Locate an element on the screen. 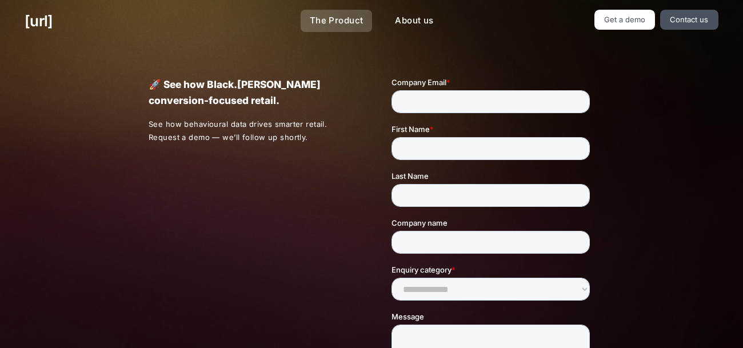 This screenshot has width=743, height=348. a: The Product is located at coordinates (337, 21).